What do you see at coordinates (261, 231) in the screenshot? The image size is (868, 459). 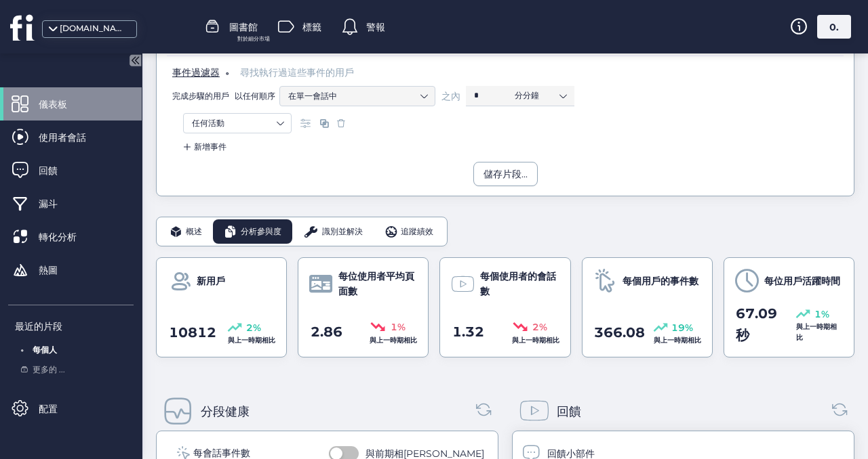 I see `font: 分析參與度` at bounding box center [261, 231].